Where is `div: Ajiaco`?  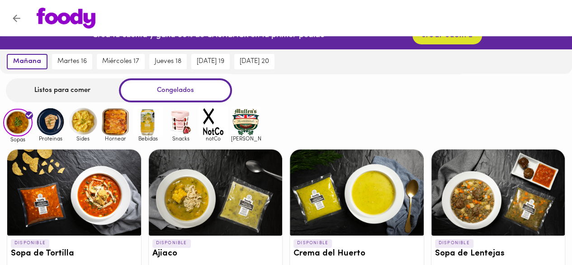
div: Ajiaco is located at coordinates (216, 192).